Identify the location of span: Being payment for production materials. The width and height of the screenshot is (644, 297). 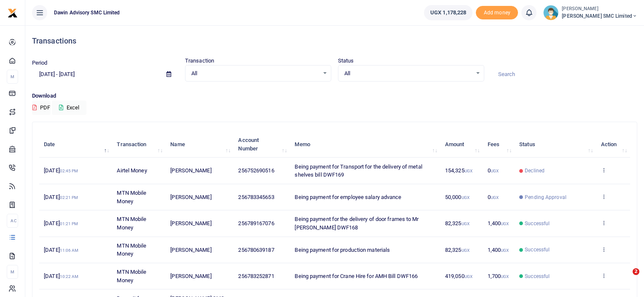
(342, 249).